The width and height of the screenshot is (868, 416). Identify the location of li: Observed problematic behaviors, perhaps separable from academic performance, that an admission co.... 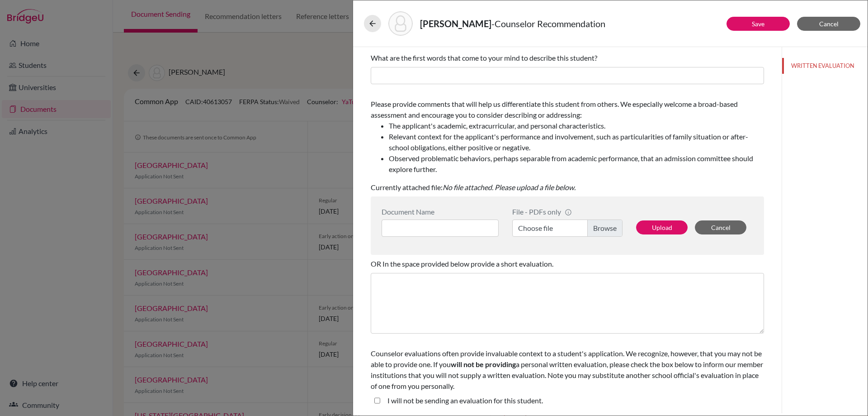
(576, 164).